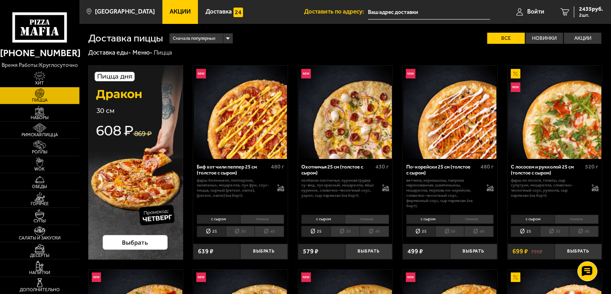 Image resolution: width=611 pixels, height=294 pixels. I want to click on span: Доставить по адресу:, so click(336, 12).